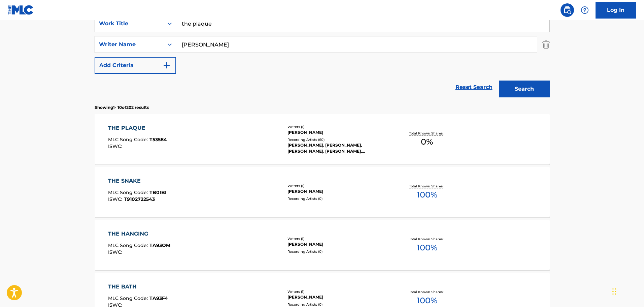 This screenshot has height=307, width=644. I want to click on button: Search, so click(525, 89).